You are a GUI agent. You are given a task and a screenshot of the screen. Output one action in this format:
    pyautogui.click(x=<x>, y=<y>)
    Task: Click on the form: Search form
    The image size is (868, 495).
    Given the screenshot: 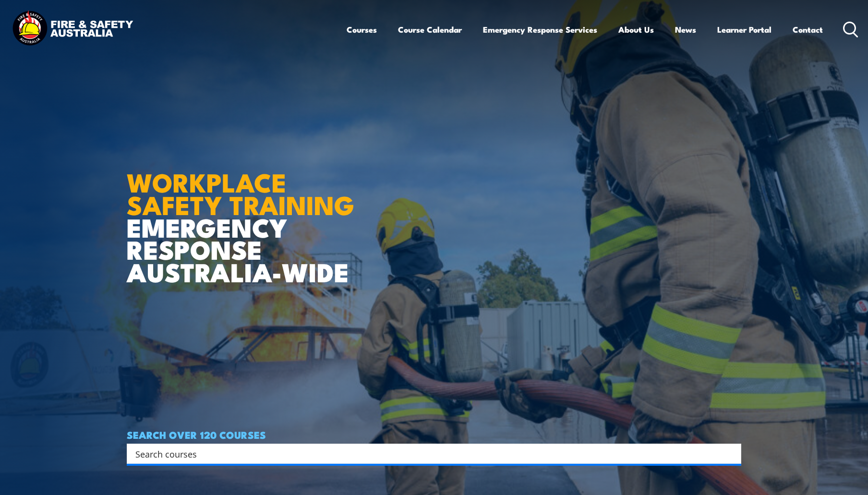 What is the action you would take?
    pyautogui.click(x=430, y=454)
    